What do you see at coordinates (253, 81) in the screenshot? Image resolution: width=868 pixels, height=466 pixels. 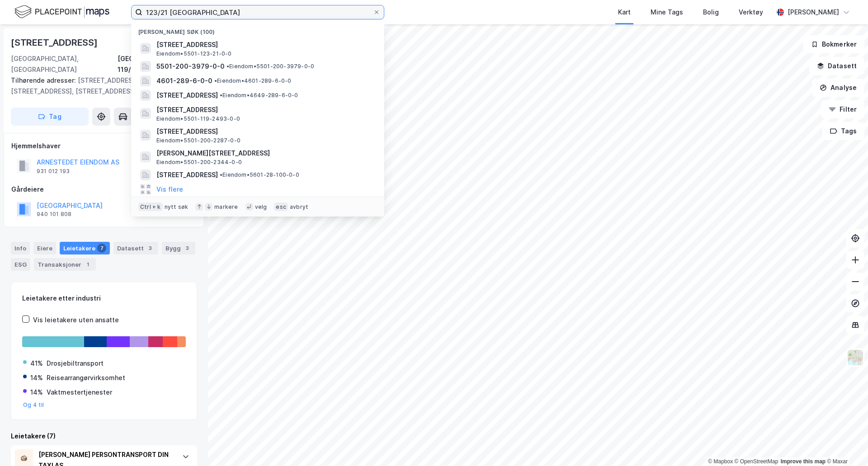 I see `span: Eiendom • 4601-289-6-0-0` at bounding box center [253, 81].